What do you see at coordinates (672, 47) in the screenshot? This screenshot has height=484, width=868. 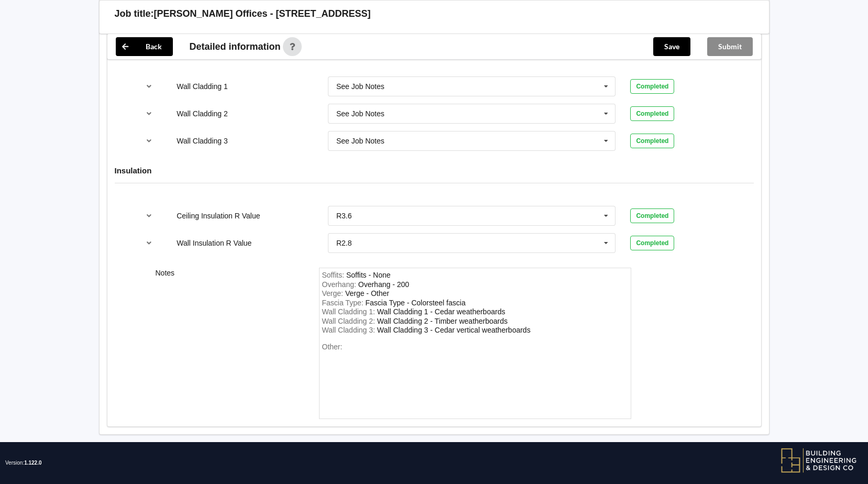 I see `button: Save` at bounding box center [672, 47].